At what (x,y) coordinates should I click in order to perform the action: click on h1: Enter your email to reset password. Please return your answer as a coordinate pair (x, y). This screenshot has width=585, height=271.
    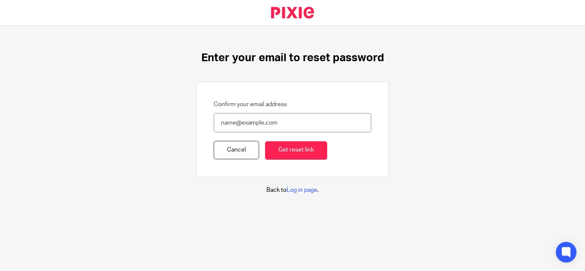
    Looking at the image, I should click on (293, 58).